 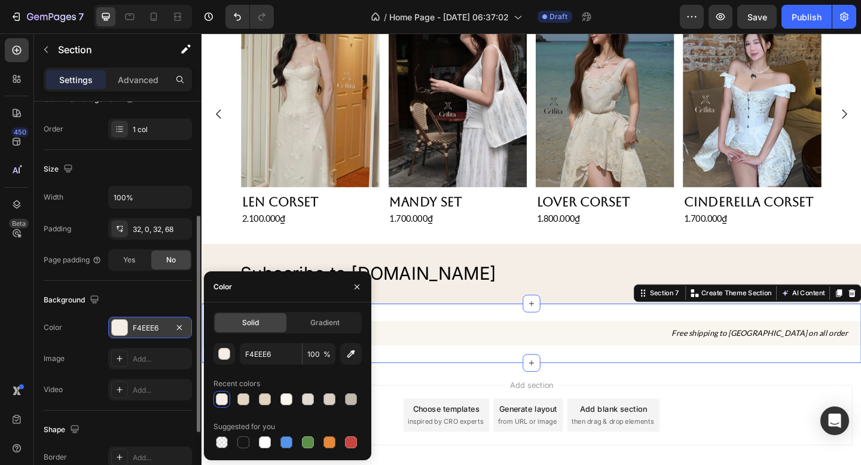 I want to click on h2: Lover Corset, so click(x=439, y=183).